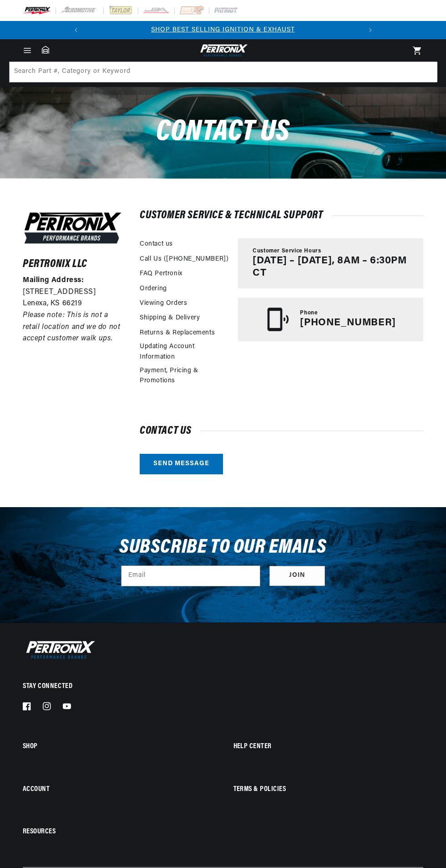 The height and width of the screenshot is (868, 446). What do you see at coordinates (224, 72) in the screenshot?
I see `input: Search Part #, Category or Keyword` at bounding box center [224, 72].